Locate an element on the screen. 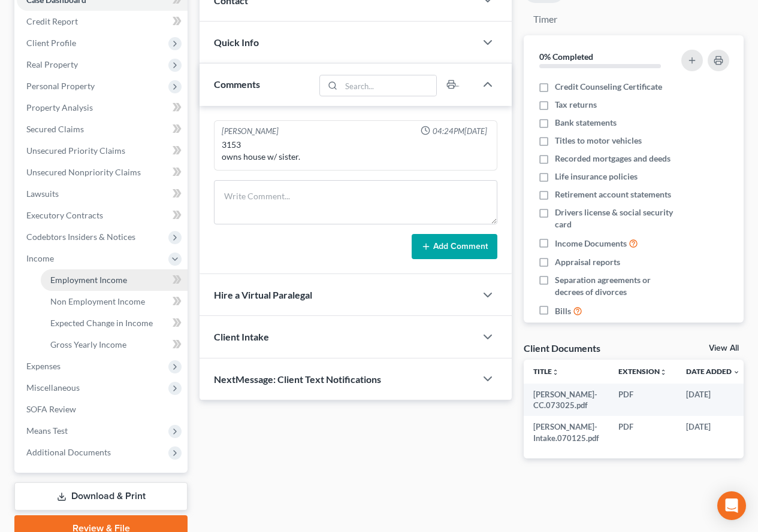 This screenshot has height=532, width=758. span: Bank statements is located at coordinates (586, 123).